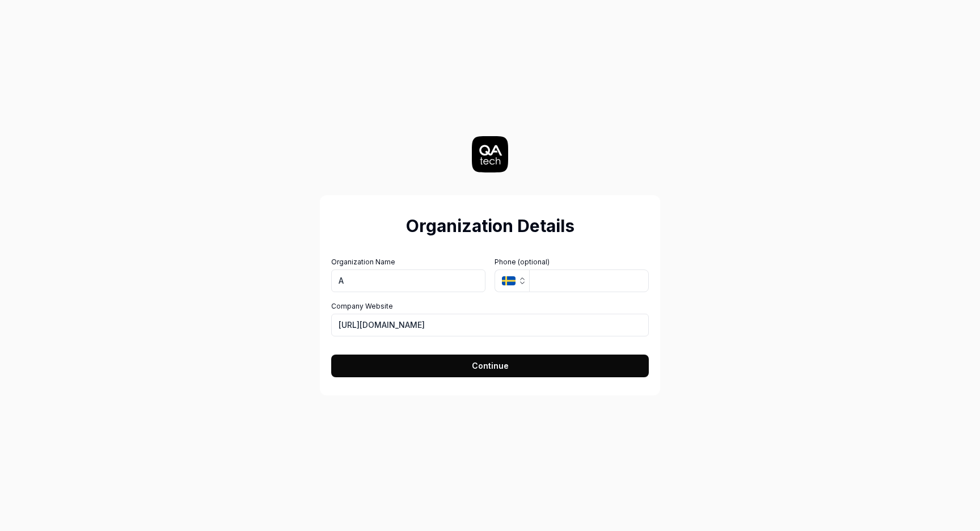  Describe the element at coordinates (490, 307) in the screenshot. I see `label: Company Website` at that location.